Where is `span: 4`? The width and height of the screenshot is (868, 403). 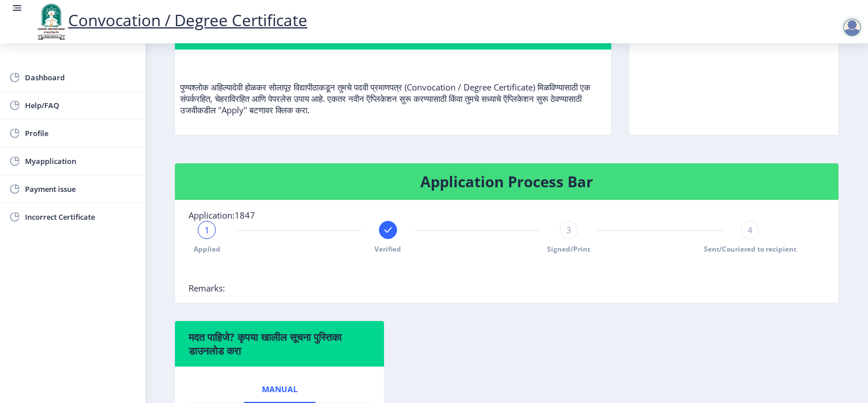
span: 4 is located at coordinates (751, 230).